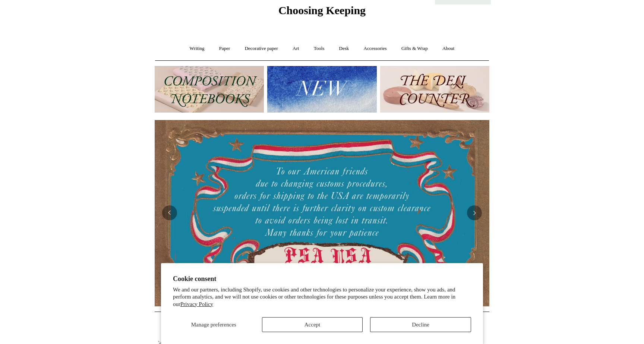 The height and width of the screenshot is (344, 644). What do you see at coordinates (322, 10) in the screenshot?
I see `span: Choosing Keeping` at bounding box center [322, 10].